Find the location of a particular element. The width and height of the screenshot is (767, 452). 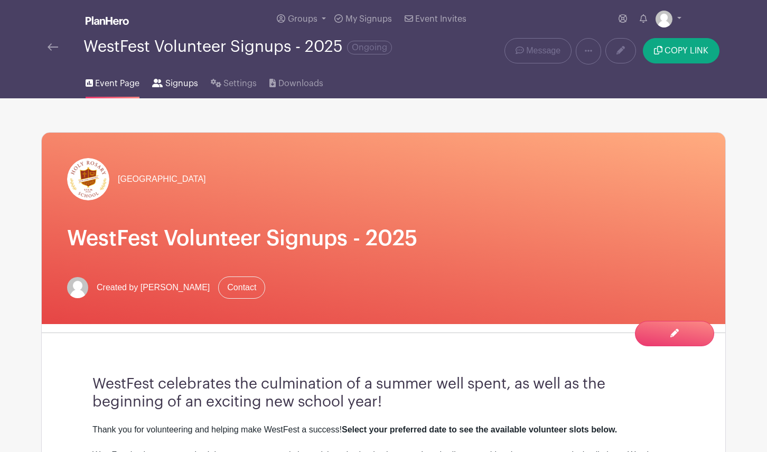

a: Event Page is located at coordinates (113, 81).